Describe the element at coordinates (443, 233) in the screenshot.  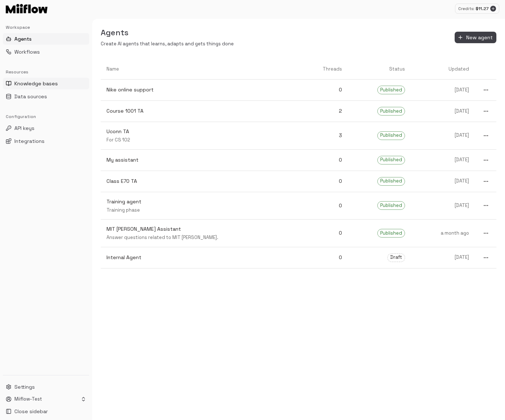
I see `a: a month ago` at that location.